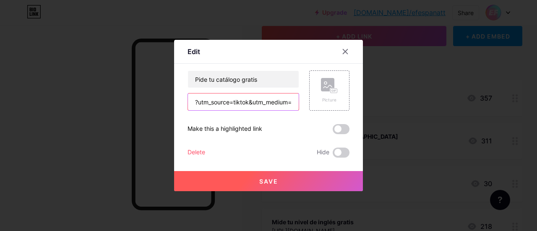  I want to click on button: Save, so click(268, 181).